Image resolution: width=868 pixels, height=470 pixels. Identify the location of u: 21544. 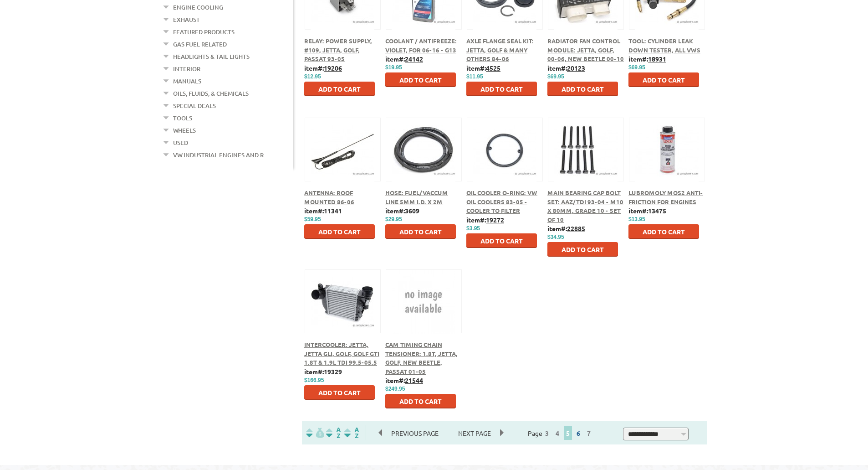
(414, 380).